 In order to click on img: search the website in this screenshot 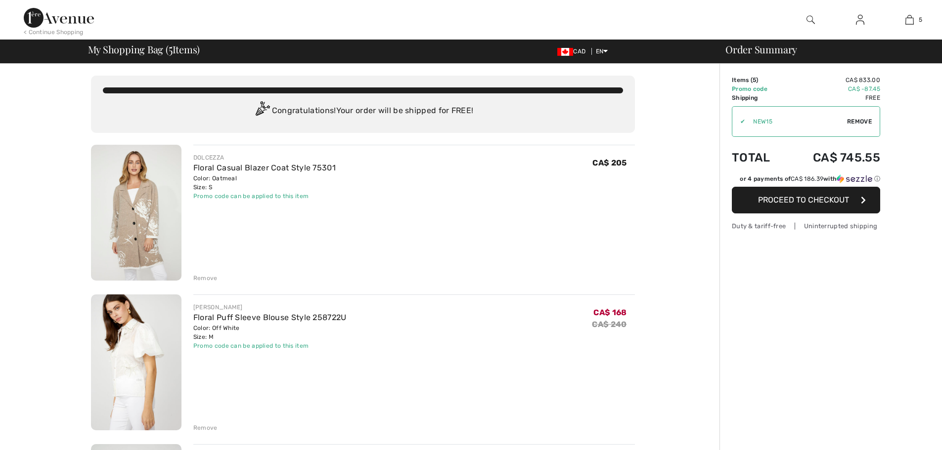, I will do `click(810, 20)`.